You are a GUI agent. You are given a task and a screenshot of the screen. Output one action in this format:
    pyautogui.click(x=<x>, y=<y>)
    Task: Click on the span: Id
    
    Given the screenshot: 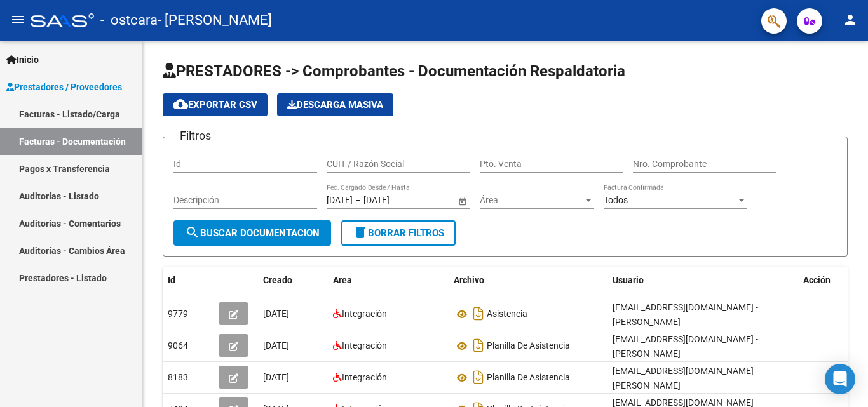 What is the action you would take?
    pyautogui.click(x=172, y=280)
    